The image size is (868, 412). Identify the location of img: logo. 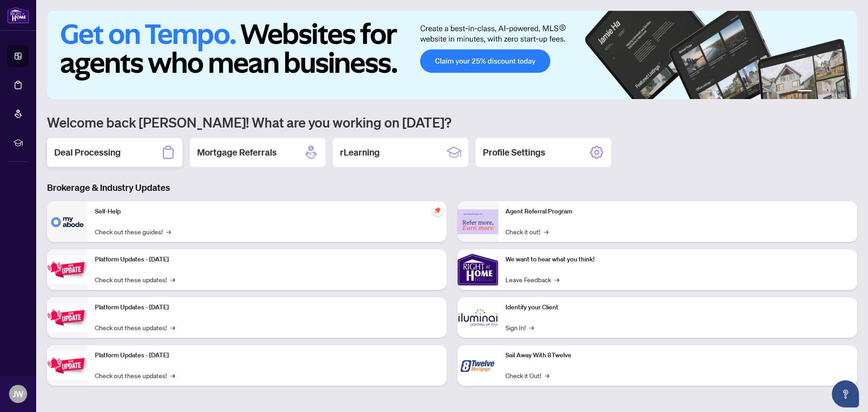
(18, 15).